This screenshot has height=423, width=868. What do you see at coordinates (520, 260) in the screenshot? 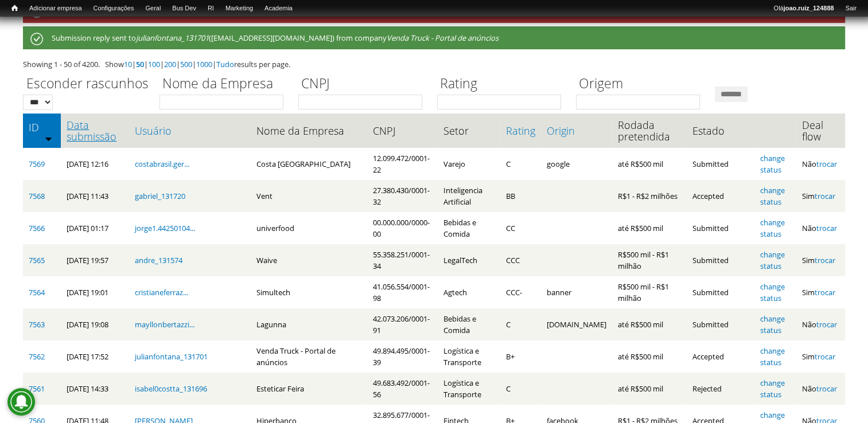
I see `td: CCC` at bounding box center [520, 260].